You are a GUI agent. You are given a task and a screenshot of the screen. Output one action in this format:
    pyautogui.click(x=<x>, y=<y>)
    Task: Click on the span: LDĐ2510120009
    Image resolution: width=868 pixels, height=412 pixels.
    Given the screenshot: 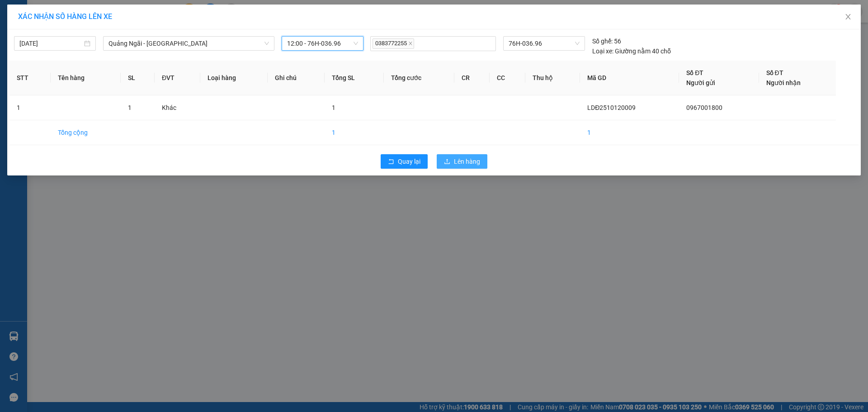 What is the action you would take?
    pyautogui.click(x=611, y=108)
    